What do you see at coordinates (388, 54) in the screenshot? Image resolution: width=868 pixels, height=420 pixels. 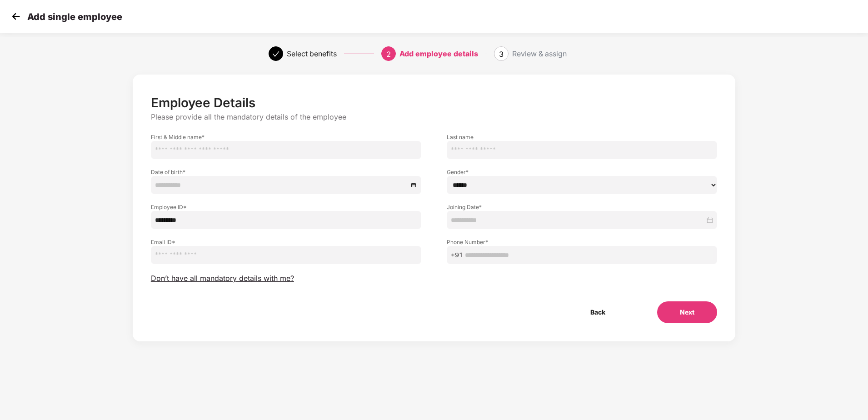 I see `span: 2` at bounding box center [388, 54].